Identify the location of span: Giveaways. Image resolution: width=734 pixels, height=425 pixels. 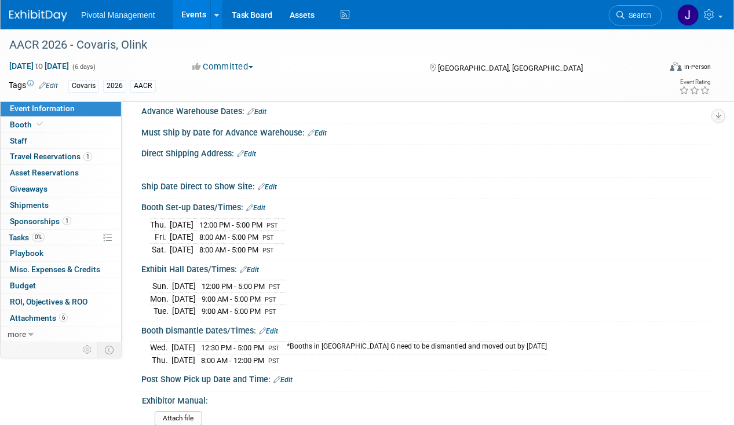
(28, 189).